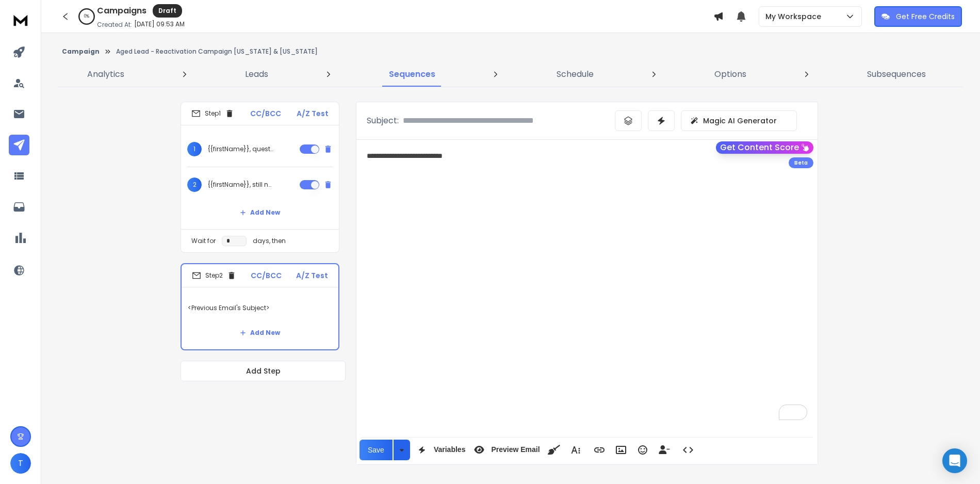 This screenshot has width=980, height=484. I want to click on a: Sequences, so click(412, 74).